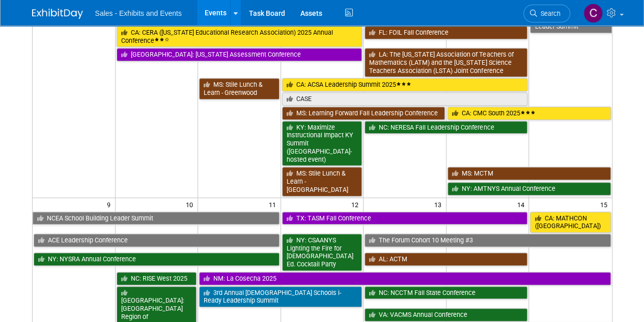 This screenshot has height=322, width=644. Describe the element at coordinates (593, 13) in the screenshot. I see `img: Christine Lurz` at that location.